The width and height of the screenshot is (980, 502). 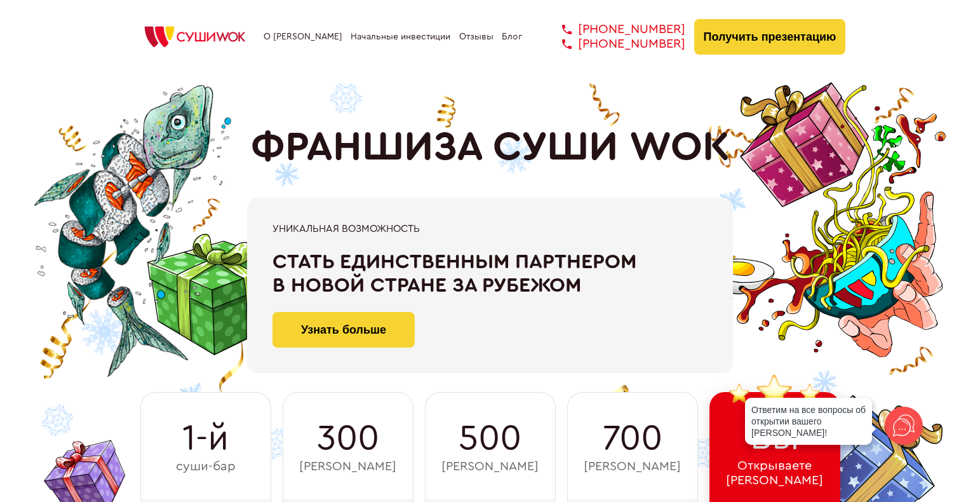 I want to click on button: Получить презентацию, so click(x=770, y=37).